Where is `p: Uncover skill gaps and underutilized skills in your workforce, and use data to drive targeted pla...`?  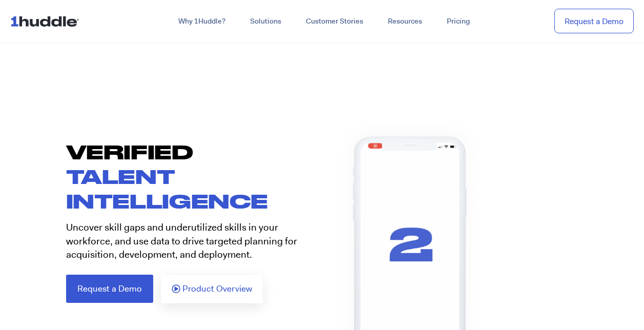
p: Uncover skill gaps and underutilized skills in your workforce, and use data to drive targeted pla... is located at coordinates (190, 241).